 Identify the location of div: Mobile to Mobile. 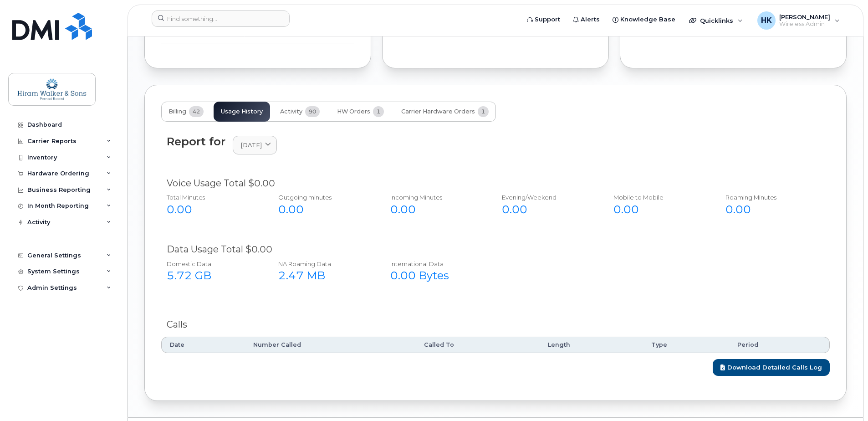
(659, 197).